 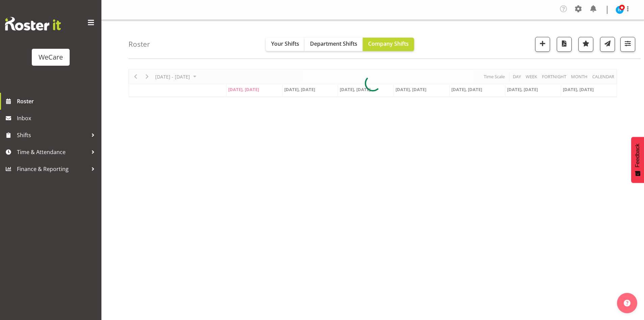 I want to click on span: Inbox, so click(x=58, y=118).